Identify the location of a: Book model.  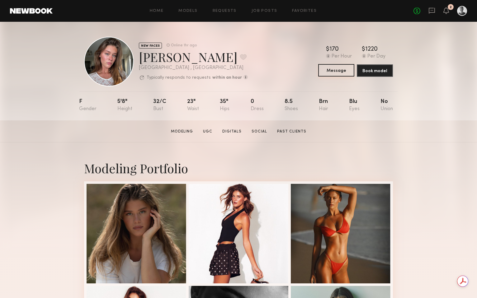
(375, 71).